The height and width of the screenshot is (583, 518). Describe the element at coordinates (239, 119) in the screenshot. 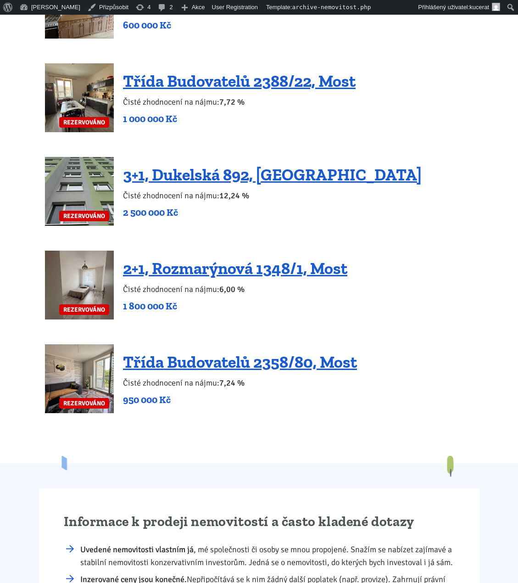

I see `p: 1 000 000 Kč` at that location.